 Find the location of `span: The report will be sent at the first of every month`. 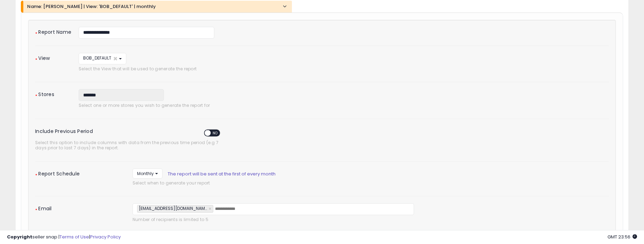

span: The report will be sent at the first of every month is located at coordinates (361, 173).